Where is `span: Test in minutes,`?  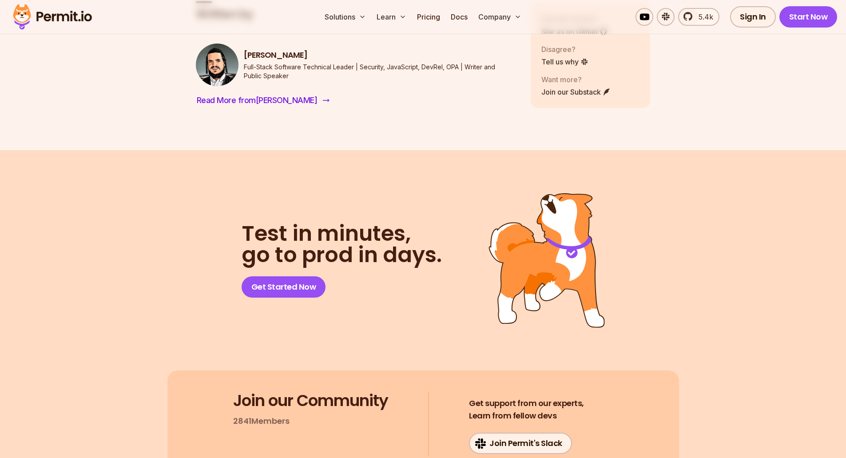 span: Test in minutes, is located at coordinates (341, 233).